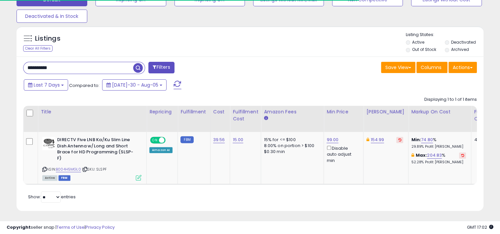 The image size is (500, 234). I want to click on small: FBM, so click(187, 139).